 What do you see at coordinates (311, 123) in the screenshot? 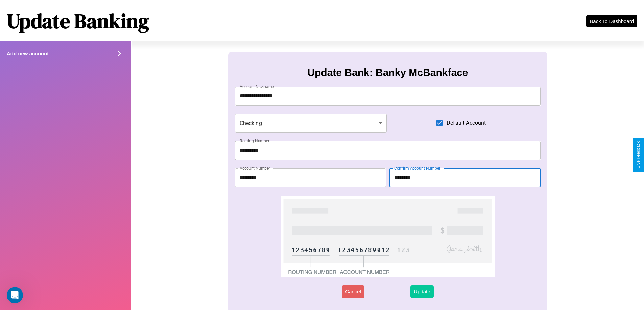
I see `div: Checking` at bounding box center [311, 123].